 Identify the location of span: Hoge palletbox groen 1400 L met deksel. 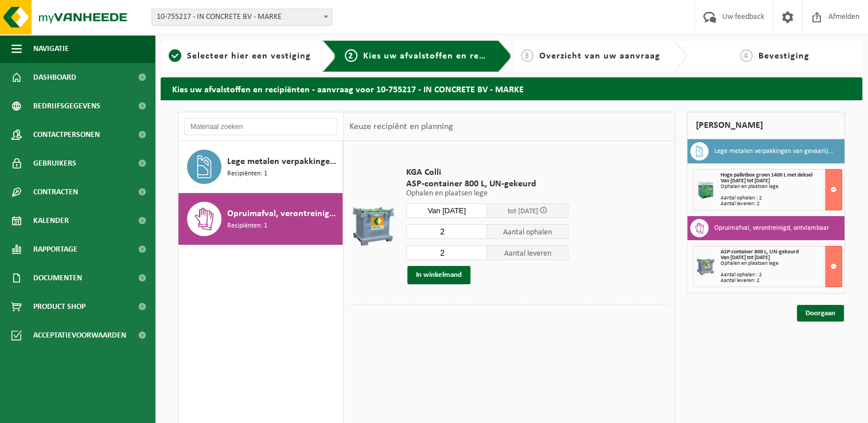
(767, 175).